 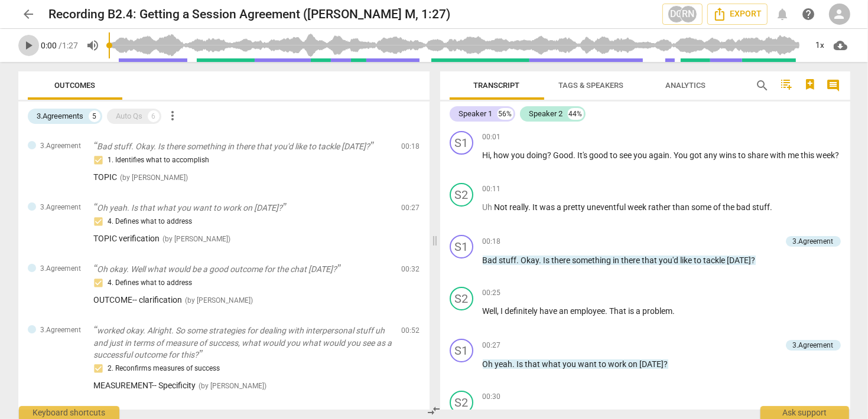 I want to click on div: Speaker 2, so click(x=546, y=114).